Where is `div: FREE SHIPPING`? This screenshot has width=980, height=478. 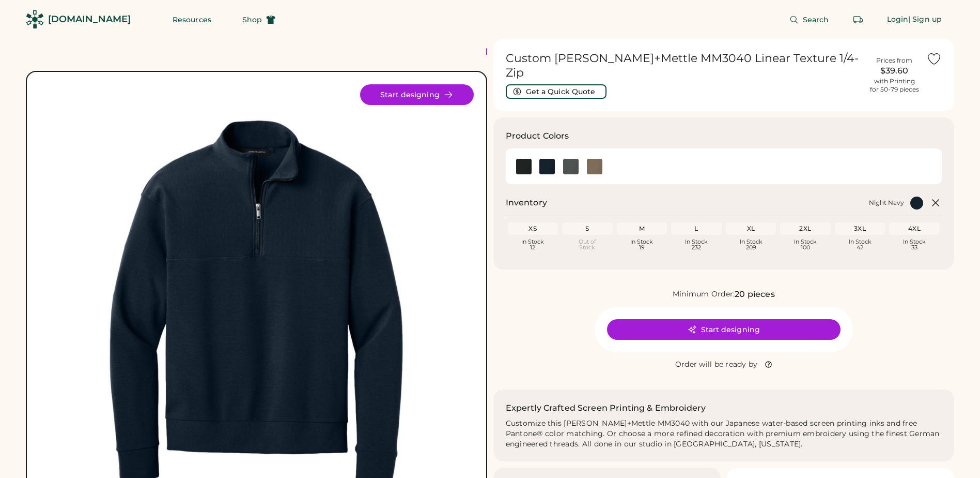 div: FREE SHIPPING is located at coordinates (530, 52).